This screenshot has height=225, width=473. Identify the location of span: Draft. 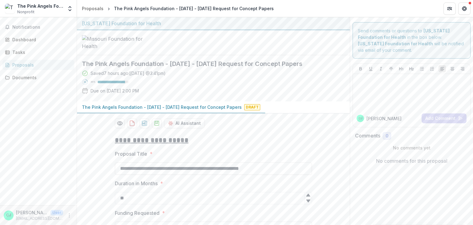
(252, 107).